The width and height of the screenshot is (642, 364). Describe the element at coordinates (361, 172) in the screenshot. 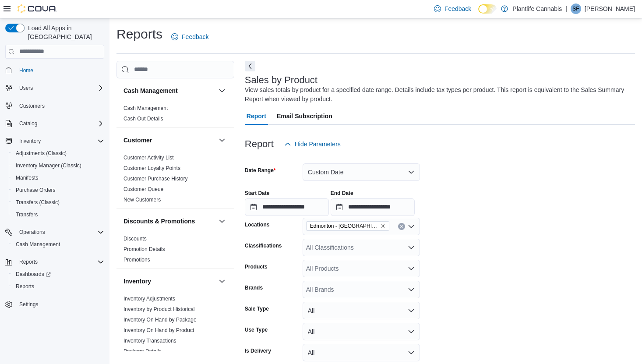

I see `button: Custom Date` at that location.